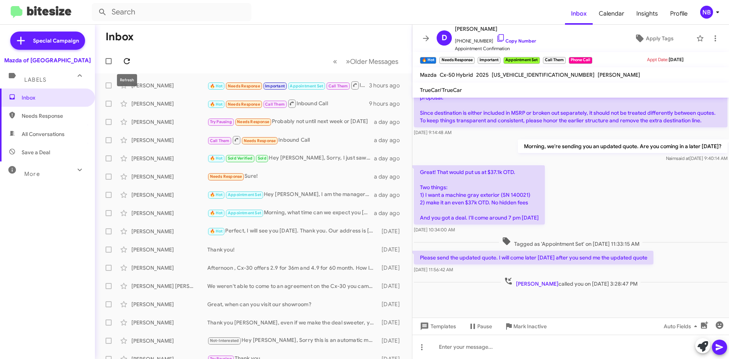 This screenshot has height=359, width=729. I want to click on span: More, so click(32, 174).